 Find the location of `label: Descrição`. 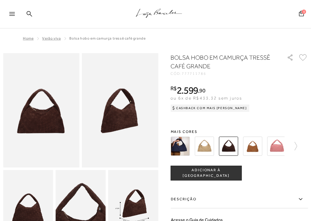

label: Descrição is located at coordinates (239, 200).